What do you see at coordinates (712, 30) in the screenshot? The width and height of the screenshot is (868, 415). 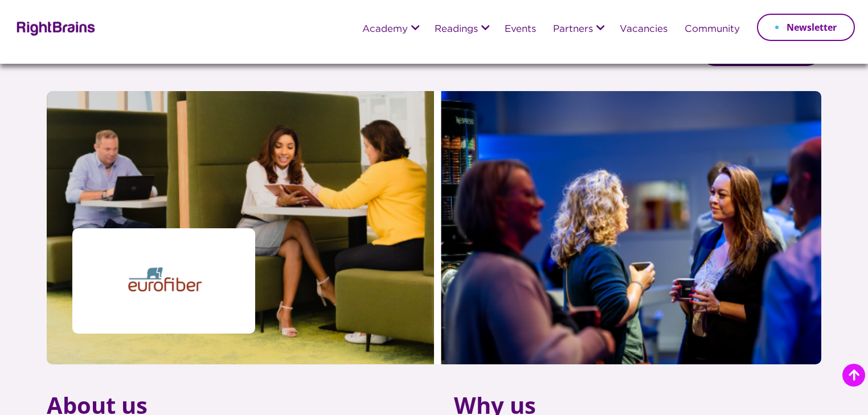 I see `a: Community` at bounding box center [712, 30].